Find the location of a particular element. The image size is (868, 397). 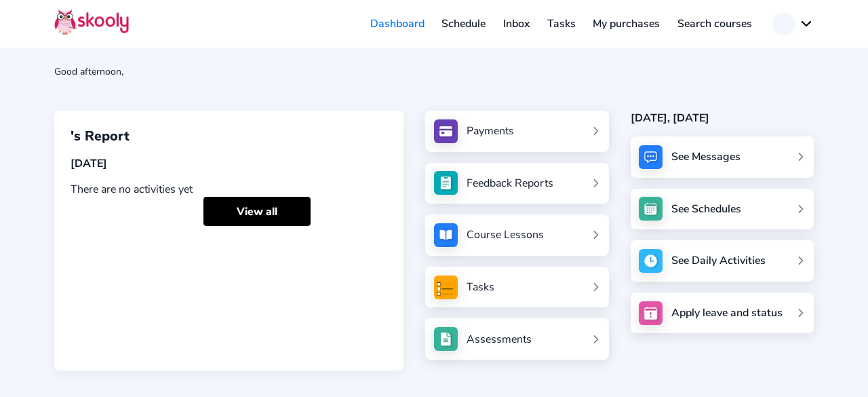

div: Good afternoon, is located at coordinates (434, 71).